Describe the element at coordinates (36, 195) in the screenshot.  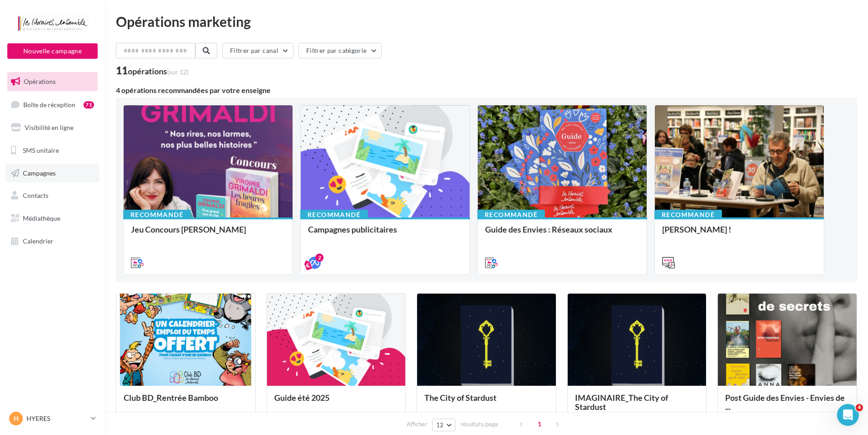
I see `span: Contacts` at that location.